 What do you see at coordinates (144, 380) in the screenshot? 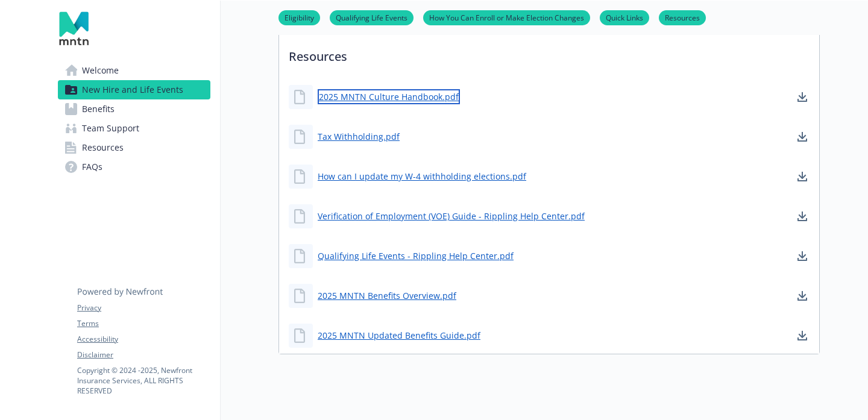
I see `p: Copyright © 2024 - 2025 , Newfront Insurance Services, ALL RIGHTS RESERVED` at bounding box center [144, 380].